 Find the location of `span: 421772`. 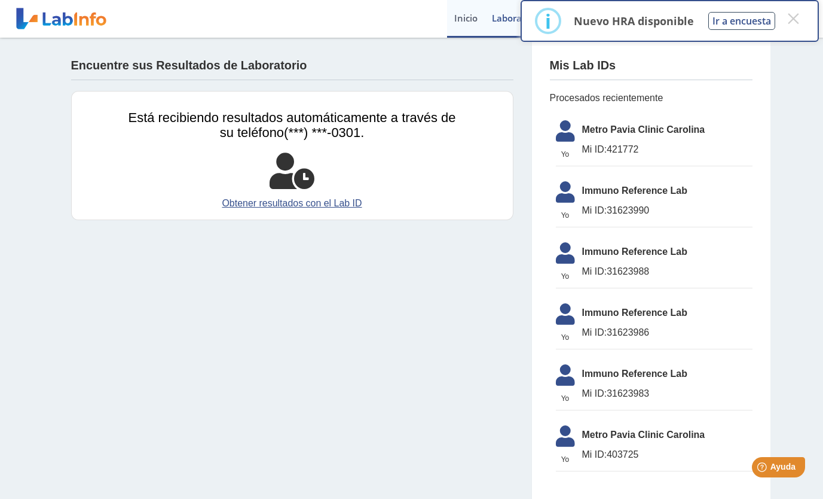

span: 421772 is located at coordinates (667, 149).